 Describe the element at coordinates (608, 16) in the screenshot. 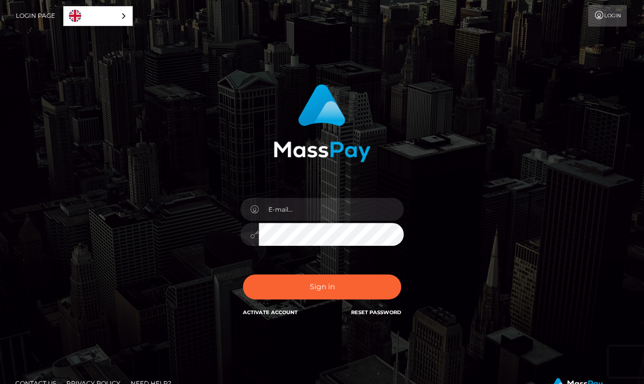

I see `a: Login` at that location.